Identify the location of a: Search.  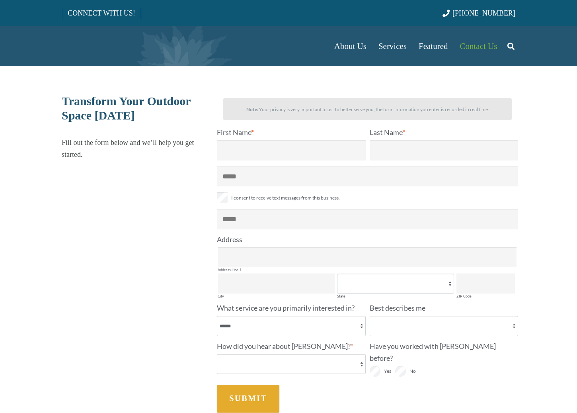
(511, 46).